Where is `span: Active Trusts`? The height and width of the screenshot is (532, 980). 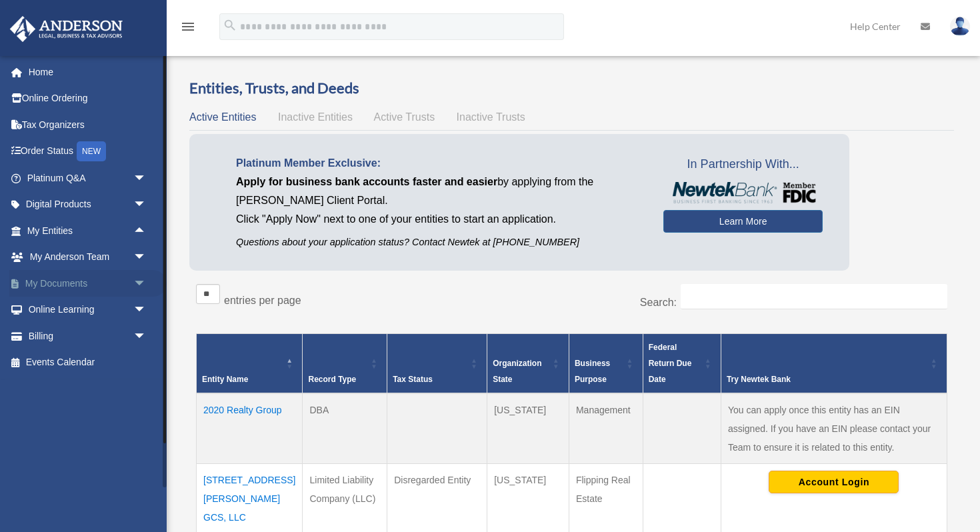 span: Active Trusts is located at coordinates (404, 117).